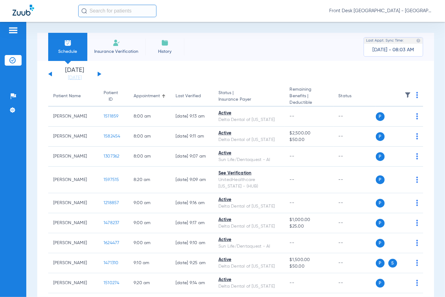 The width and height of the screenshot is (445, 297). I want to click on span: History, so click(164, 52).